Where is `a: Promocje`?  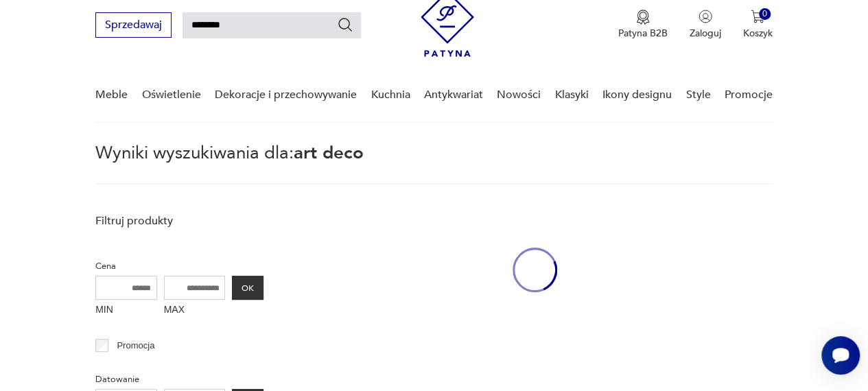 a: Promocje is located at coordinates (749, 95).